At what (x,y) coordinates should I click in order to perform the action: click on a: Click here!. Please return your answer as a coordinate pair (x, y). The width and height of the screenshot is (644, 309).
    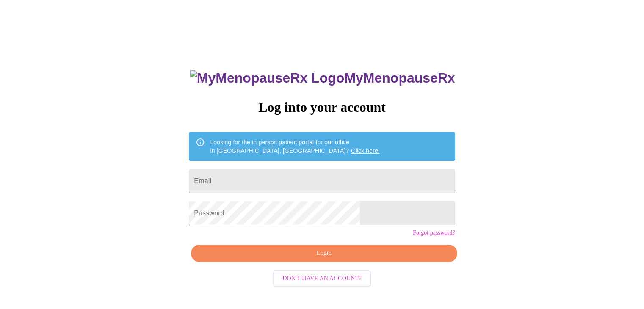
    Looking at the image, I should click on (365, 151).